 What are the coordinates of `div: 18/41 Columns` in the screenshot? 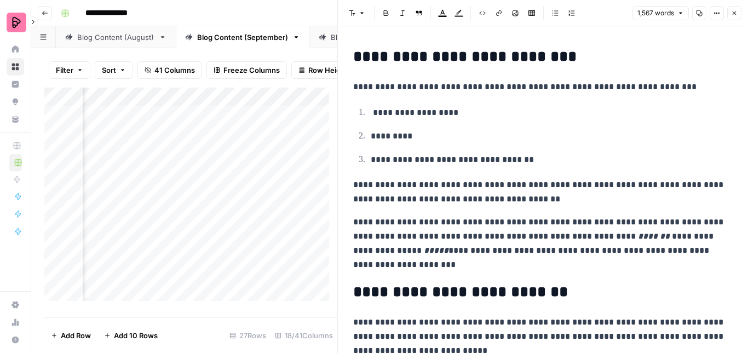 It's located at (304, 336).